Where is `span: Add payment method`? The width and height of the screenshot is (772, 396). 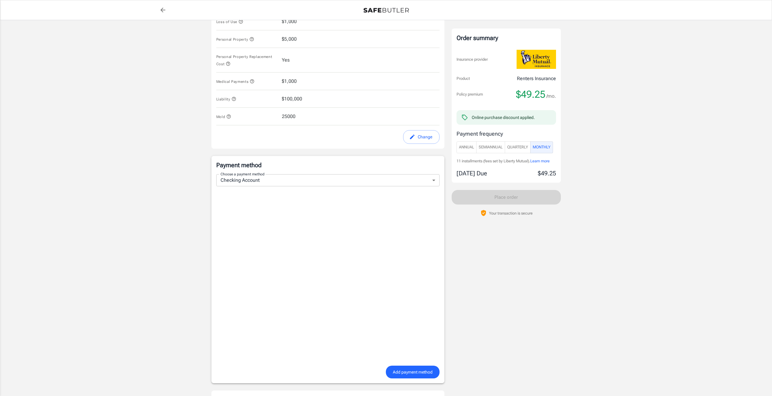 span: Add payment method is located at coordinates (413, 372).